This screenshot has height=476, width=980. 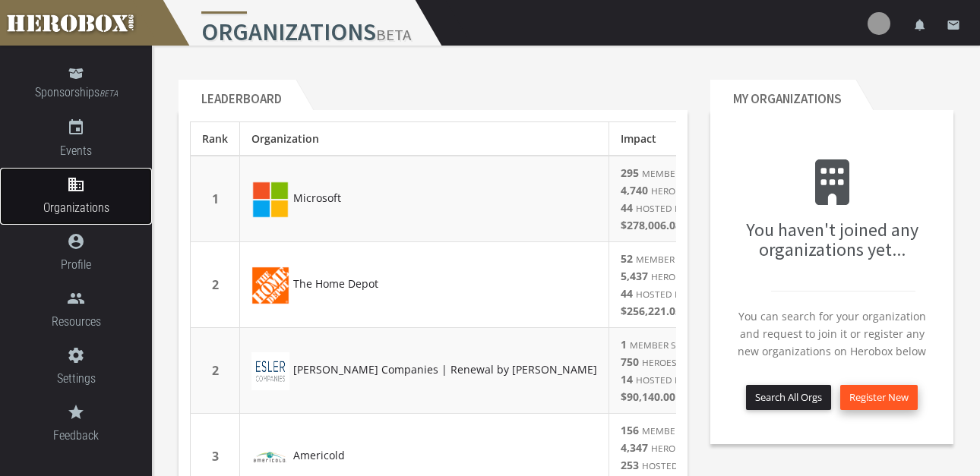 I want to click on b: 750, so click(x=629, y=361).